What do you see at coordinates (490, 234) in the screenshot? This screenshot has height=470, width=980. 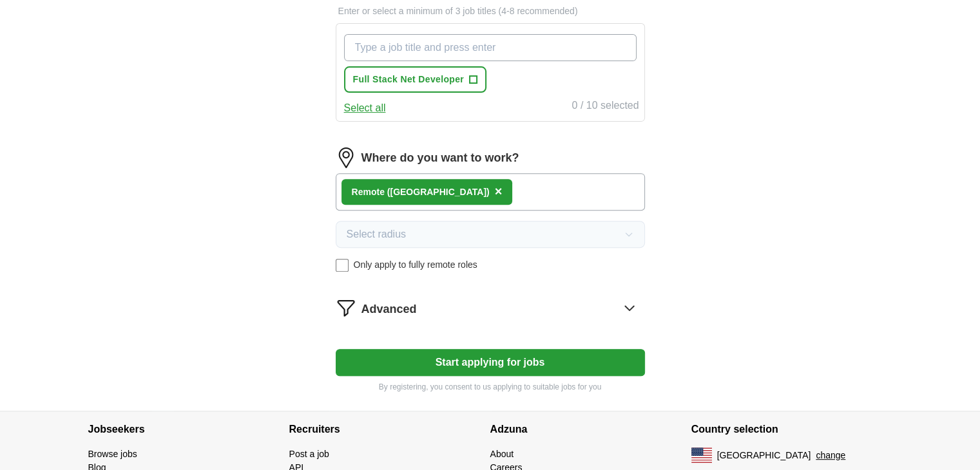 I see `button: Select radius` at bounding box center [490, 234].